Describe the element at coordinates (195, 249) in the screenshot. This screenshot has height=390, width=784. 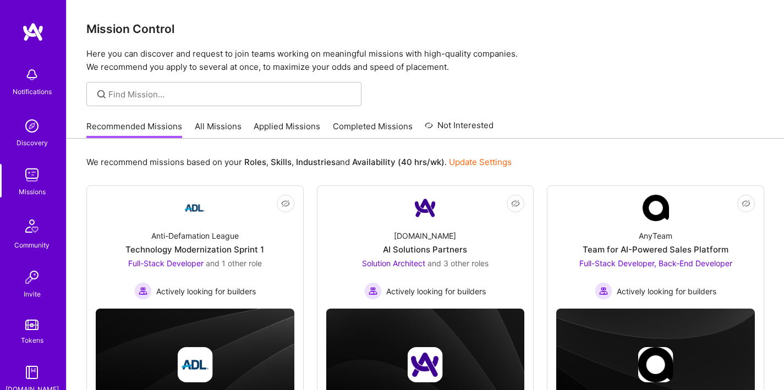
I see `div: Technology Modernization Sprint 1` at that location.